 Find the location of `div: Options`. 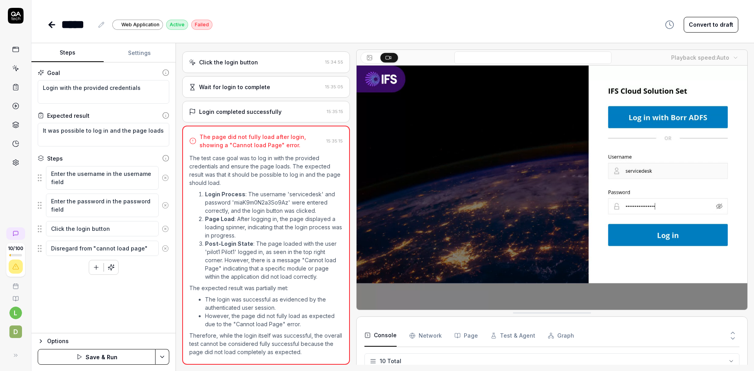

div: Options is located at coordinates (108, 341).